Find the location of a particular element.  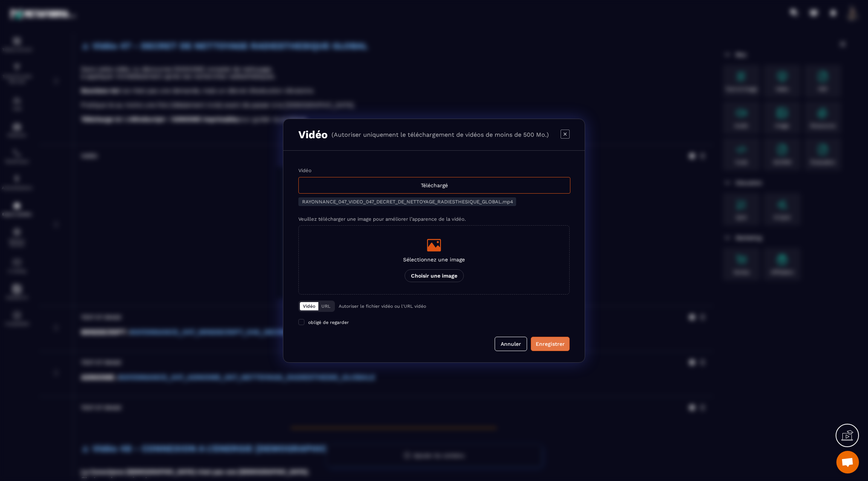

p: Autoriser le fichier vidéo ou l'URL vidéo is located at coordinates (382, 307).